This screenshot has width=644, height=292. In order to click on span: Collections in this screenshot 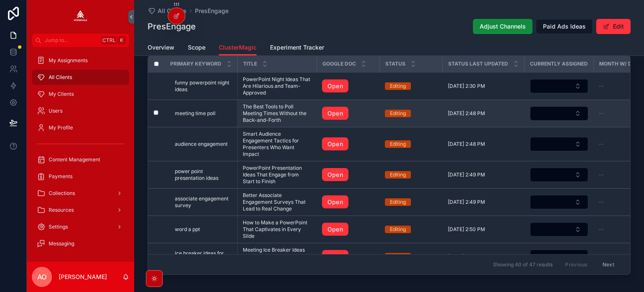, I will do `click(61, 193)`.